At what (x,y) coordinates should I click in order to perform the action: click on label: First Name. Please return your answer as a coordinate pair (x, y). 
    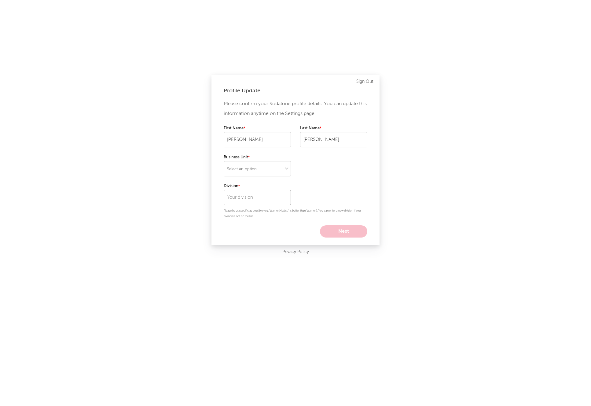
    Looking at the image, I should click on (257, 128).